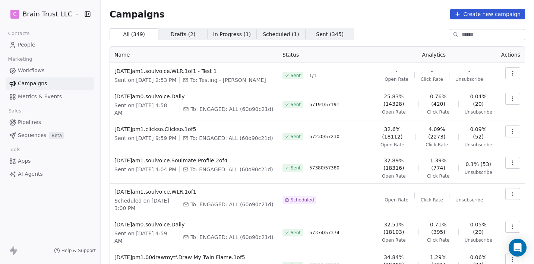  What do you see at coordinates (75, 251) in the screenshot?
I see `a: Help & Support` at bounding box center [75, 251].